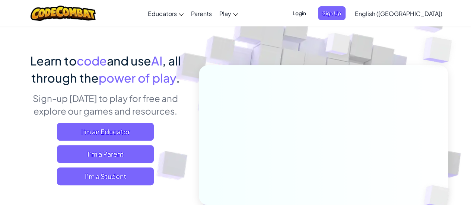 The width and height of the screenshot is (471, 205). Describe the element at coordinates (157, 61) in the screenshot. I see `span: AI` at that location.